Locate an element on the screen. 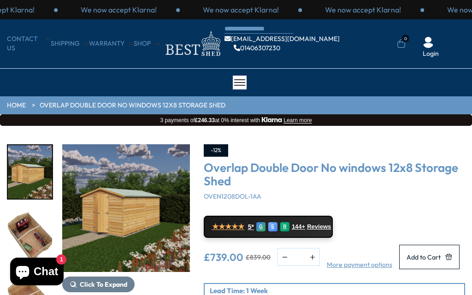 The height and width of the screenshot is (295, 472). span: Click To Expand is located at coordinates (103, 284).